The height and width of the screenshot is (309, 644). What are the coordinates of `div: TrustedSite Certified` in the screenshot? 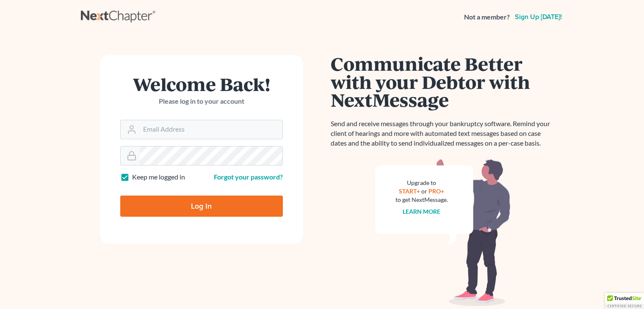 It's located at (624, 301).